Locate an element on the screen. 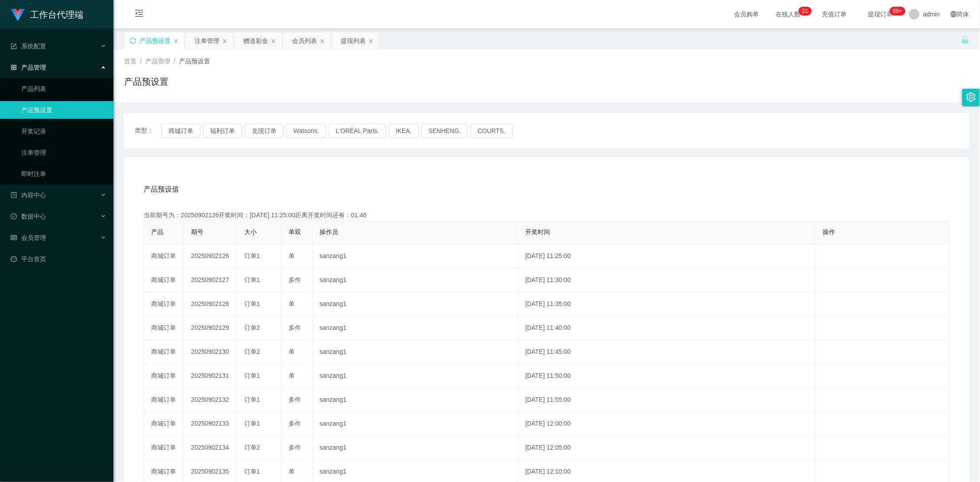 The image size is (980, 482). i: 图标: appstore-o is located at coordinates (14, 68).